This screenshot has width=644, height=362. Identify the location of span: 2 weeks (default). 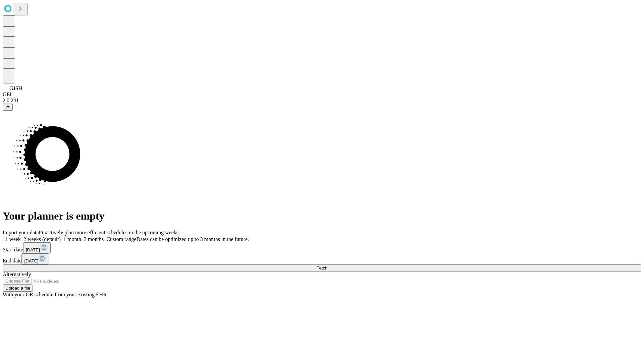
(42, 239).